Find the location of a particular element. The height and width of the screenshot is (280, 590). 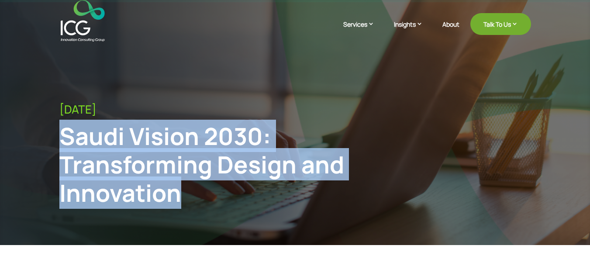

a: Talk To Us is located at coordinates (500, 24).